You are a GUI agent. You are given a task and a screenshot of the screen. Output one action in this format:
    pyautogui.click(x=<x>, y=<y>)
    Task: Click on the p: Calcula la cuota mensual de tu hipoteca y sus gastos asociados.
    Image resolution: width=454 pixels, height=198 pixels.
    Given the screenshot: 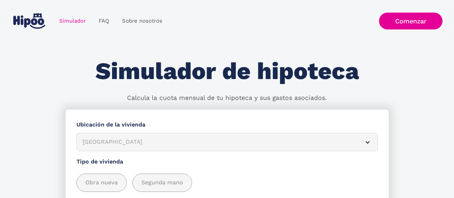 What is the action you would take?
    pyautogui.click(x=227, y=98)
    